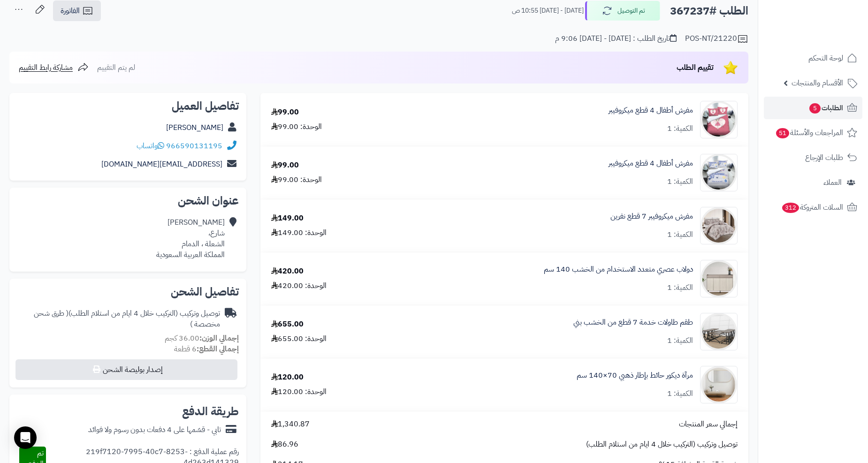 Image resolution: width=868 pixels, height=463 pixels. Describe the element at coordinates (219, 338) in the screenshot. I see `strong: إجمالي الوزن:` at that location.